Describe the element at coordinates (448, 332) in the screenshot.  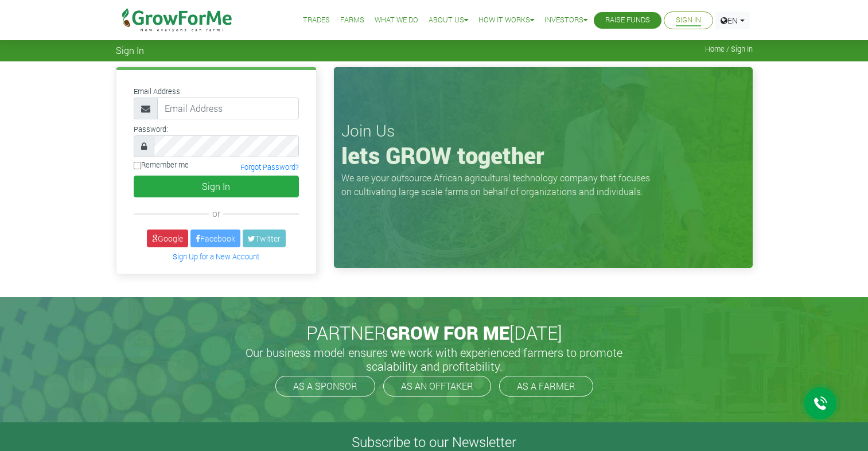
I see `span: GROW FOR ME` at that location.